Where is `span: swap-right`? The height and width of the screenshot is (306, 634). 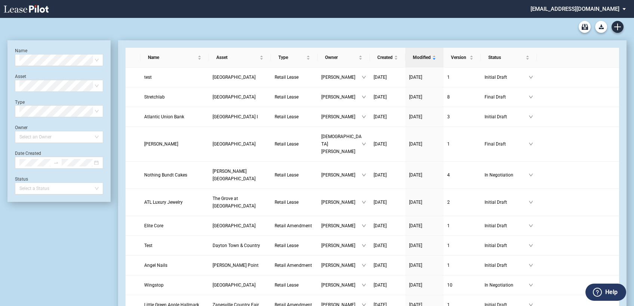 span: swap-right is located at coordinates (56, 163).